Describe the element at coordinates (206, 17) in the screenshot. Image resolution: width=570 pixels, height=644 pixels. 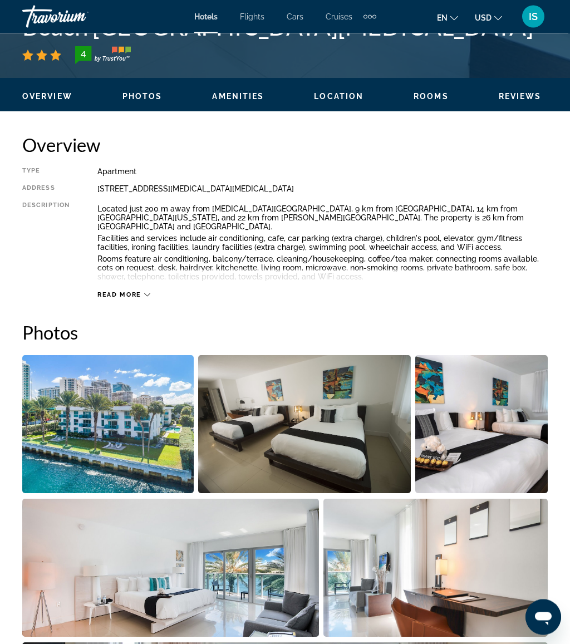
I see `span: Hotels` at that location.